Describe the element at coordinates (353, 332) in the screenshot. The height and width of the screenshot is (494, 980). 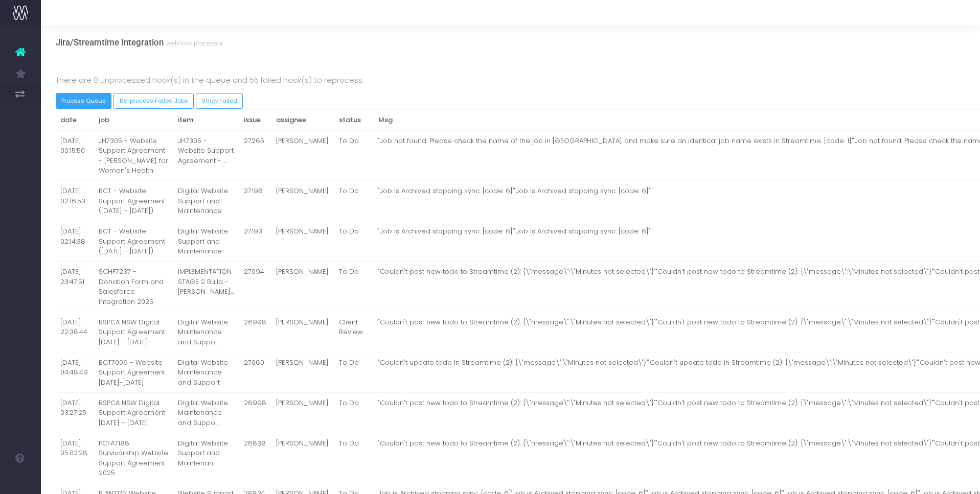
I see `td: Client Review` at that location.